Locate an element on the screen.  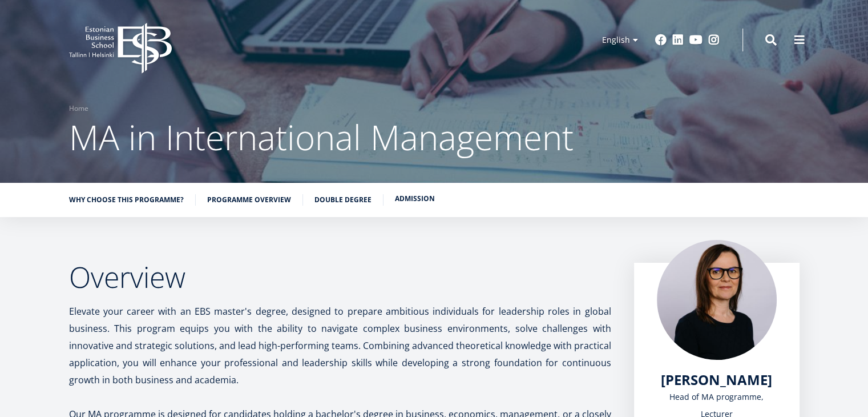
a: Facebook is located at coordinates (661, 40).